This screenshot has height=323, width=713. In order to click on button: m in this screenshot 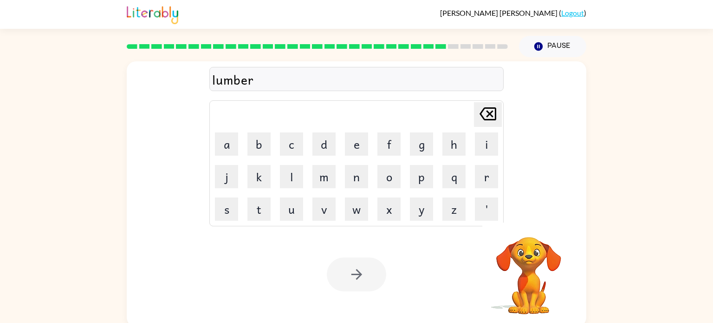, I will do `click(324, 176)`.